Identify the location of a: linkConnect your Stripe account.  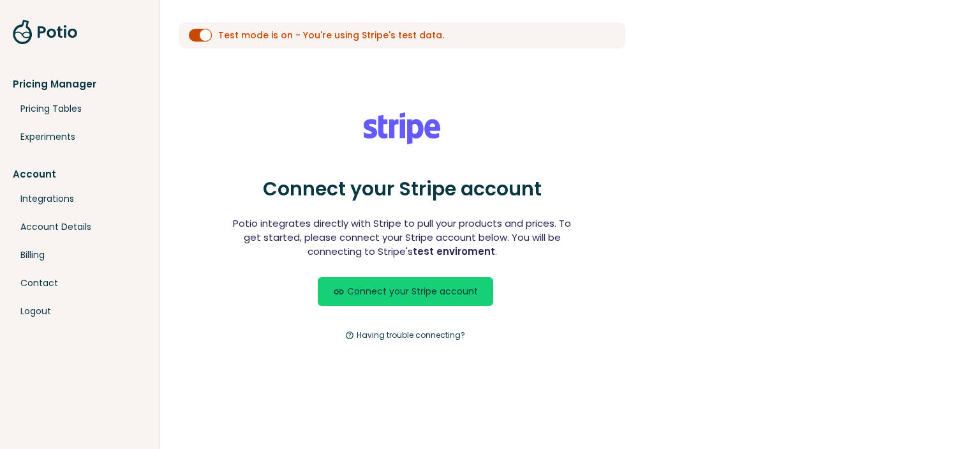
(405, 291).